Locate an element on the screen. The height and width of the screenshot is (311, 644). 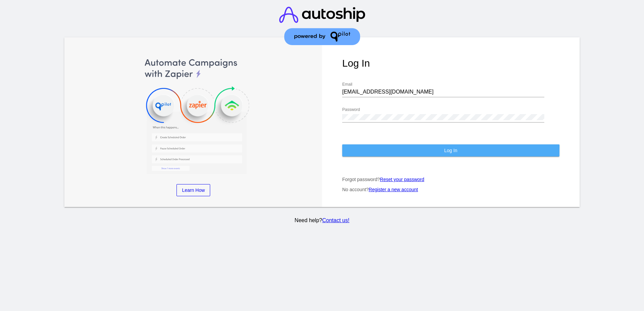
a: Contact us! is located at coordinates (336, 220).